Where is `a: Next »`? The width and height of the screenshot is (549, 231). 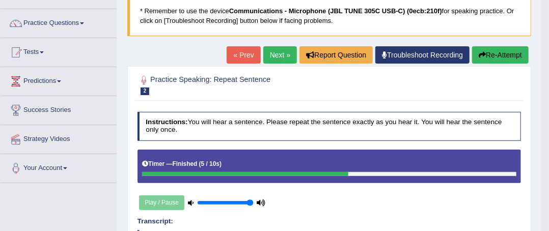 a: Next » is located at coordinates (280, 55).